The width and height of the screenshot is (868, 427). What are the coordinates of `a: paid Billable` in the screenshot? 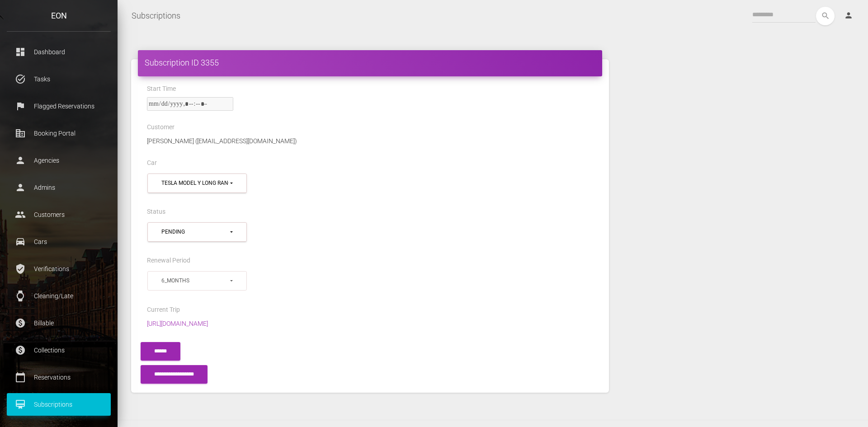 It's located at (59, 323).